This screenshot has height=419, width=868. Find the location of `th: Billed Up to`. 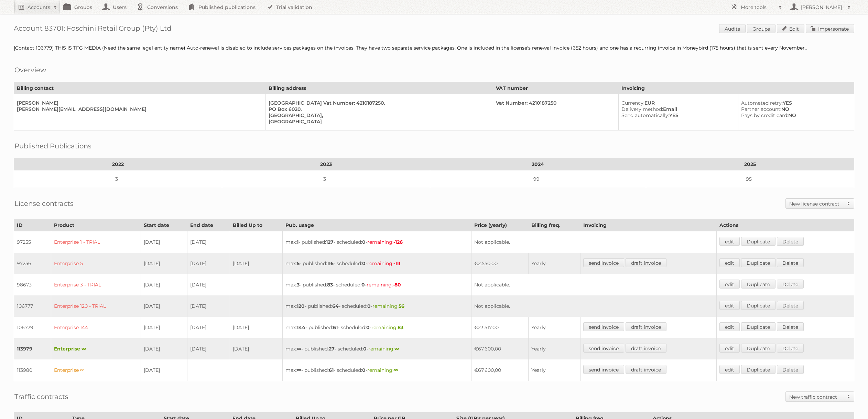

th: Billed Up to is located at coordinates (256, 225).